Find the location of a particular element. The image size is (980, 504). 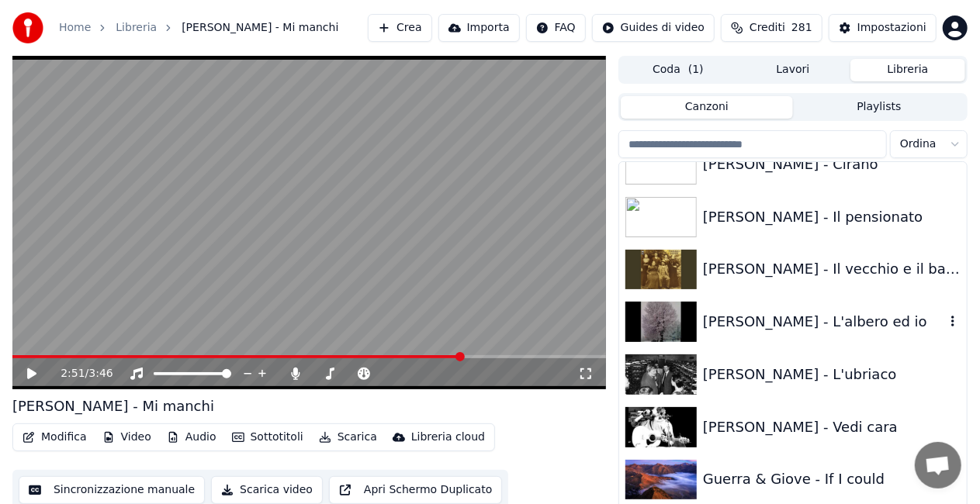

button: Guides di video is located at coordinates (654, 28).